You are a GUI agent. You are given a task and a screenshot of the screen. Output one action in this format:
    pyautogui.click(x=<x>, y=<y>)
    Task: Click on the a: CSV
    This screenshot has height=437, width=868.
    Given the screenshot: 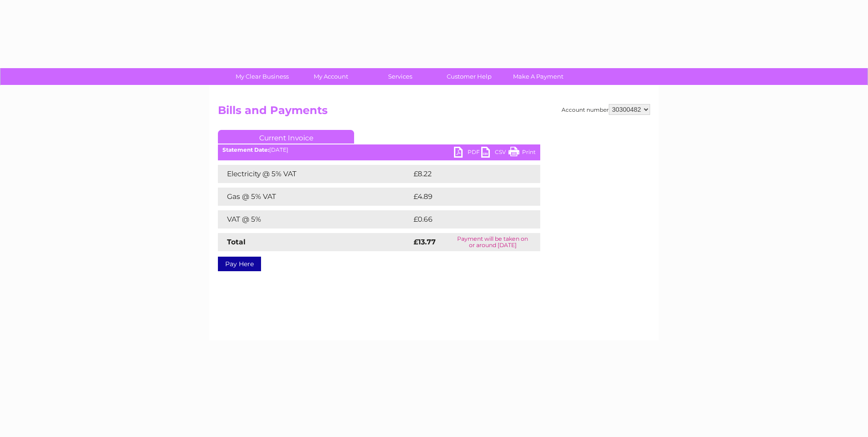 What is the action you would take?
    pyautogui.click(x=495, y=153)
    